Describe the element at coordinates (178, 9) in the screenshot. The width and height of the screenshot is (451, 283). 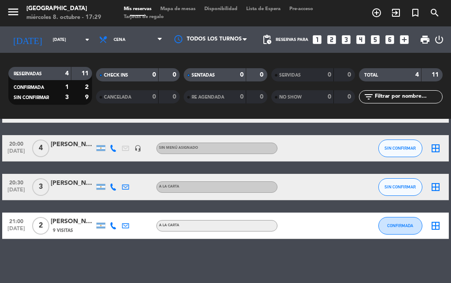
I see `span: Mapa de mesas` at that location.